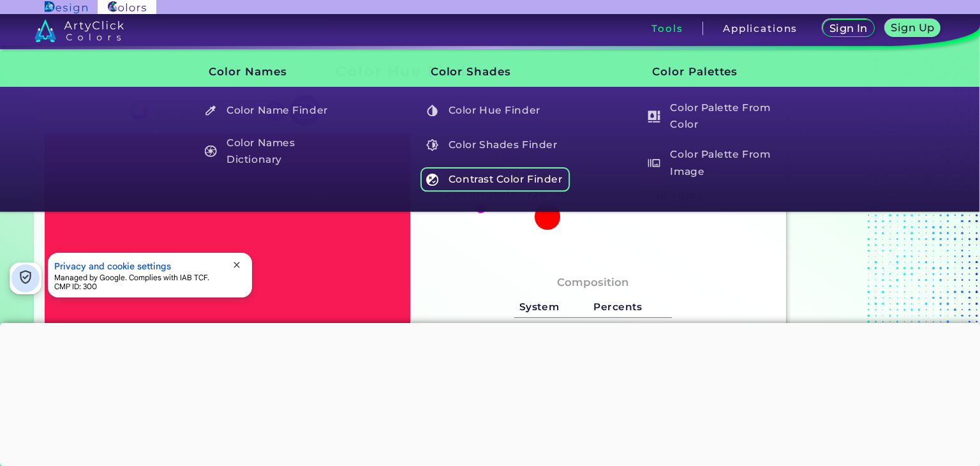 Image resolution: width=980 pixels, height=466 pixels. What do you see at coordinates (273, 111) in the screenshot?
I see `a: Color Name Finder` at bounding box center [273, 111].